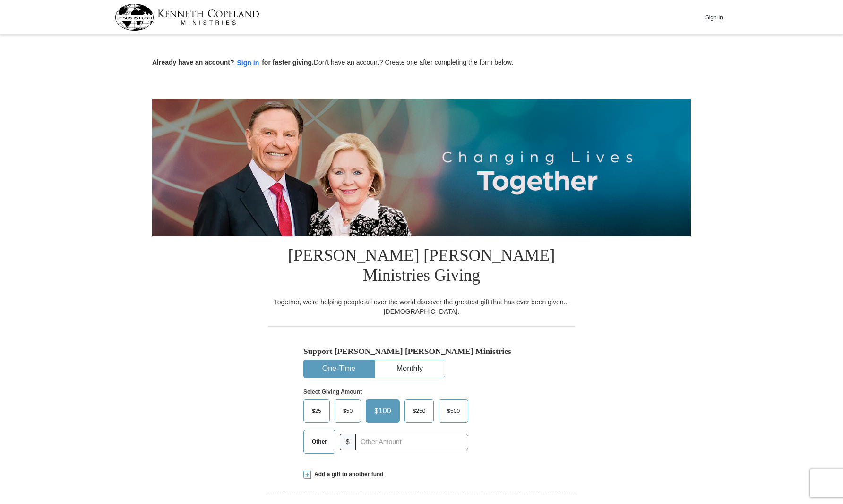 Image resolution: width=843 pixels, height=504 pixels. I want to click on strong: Already have an account? for faster giving., so click(233, 62).